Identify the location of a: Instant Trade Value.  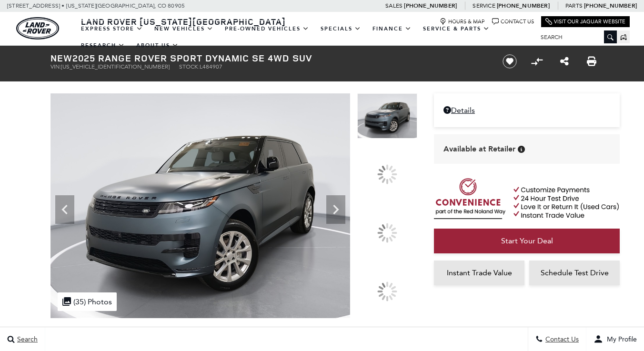
(479, 273).